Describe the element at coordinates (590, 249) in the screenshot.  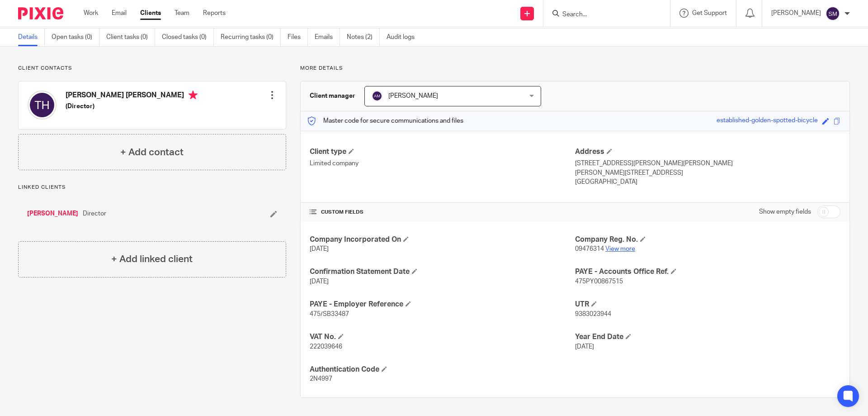
I see `span: 09476314` at that location.